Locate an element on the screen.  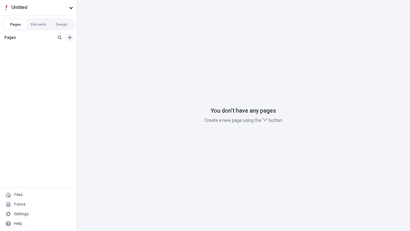
div: Help is located at coordinates (18, 223).